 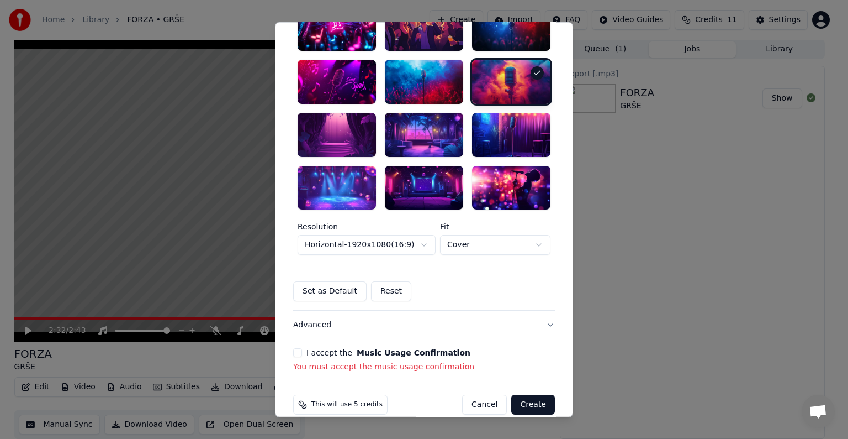 What do you see at coordinates (391, 291) in the screenshot?
I see `button: Reset` at bounding box center [391, 291].